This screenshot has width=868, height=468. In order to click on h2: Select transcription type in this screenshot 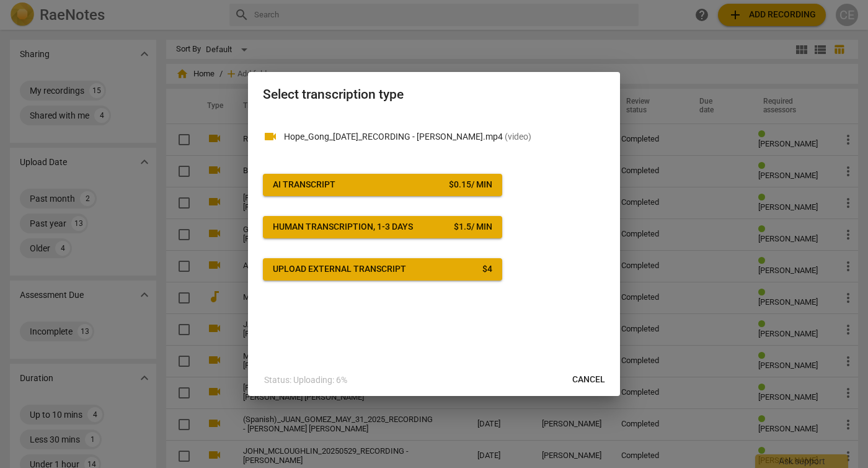, I will do `click(434, 94)`.